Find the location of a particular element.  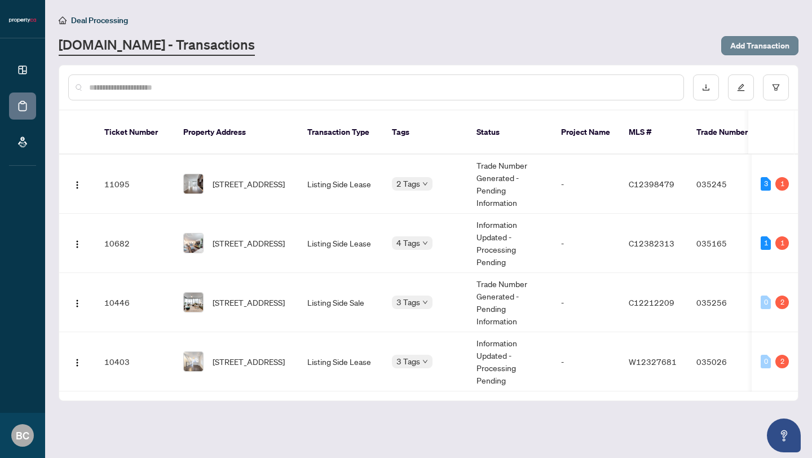

td: 10446 is located at coordinates (135, 302).